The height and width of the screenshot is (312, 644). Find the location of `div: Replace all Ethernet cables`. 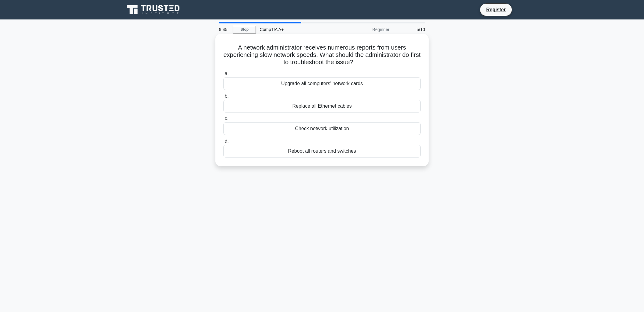

div: Replace all Ethernet cables is located at coordinates (322, 106).